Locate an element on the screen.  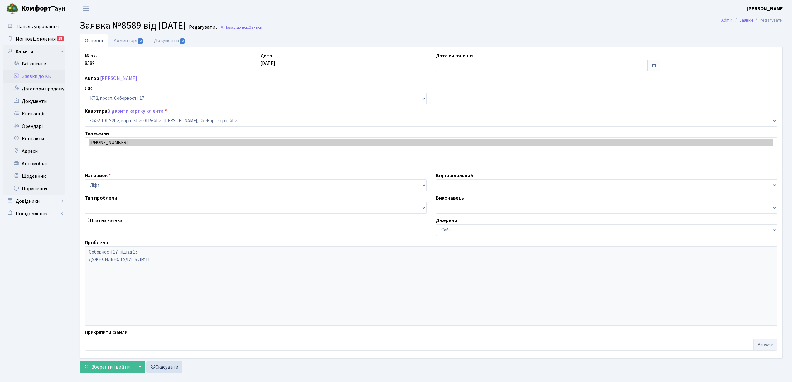
label: Автор is located at coordinates (92, 78).